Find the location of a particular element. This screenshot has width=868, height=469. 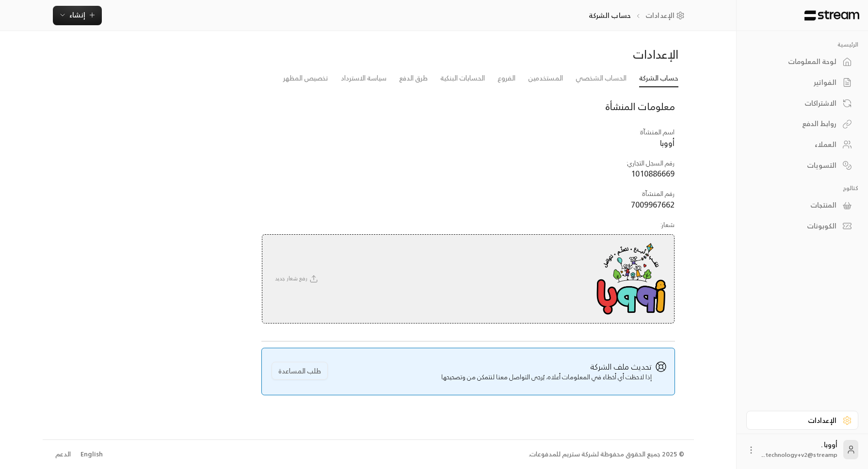

a: تخصيص المظهر is located at coordinates (306, 78).